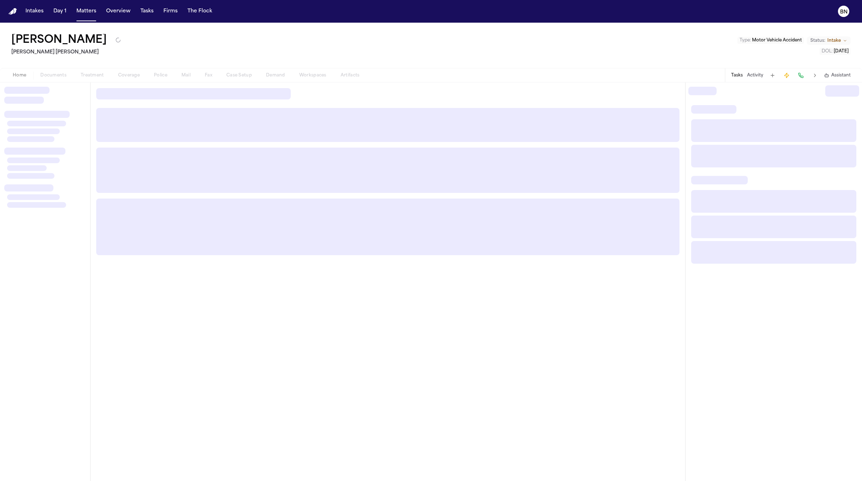 This screenshot has width=862, height=481. What do you see at coordinates (755, 75) in the screenshot?
I see `button: Activity` at bounding box center [755, 75].